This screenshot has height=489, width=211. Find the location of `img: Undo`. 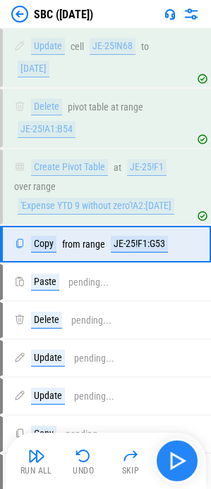

img: Undo is located at coordinates (83, 456).